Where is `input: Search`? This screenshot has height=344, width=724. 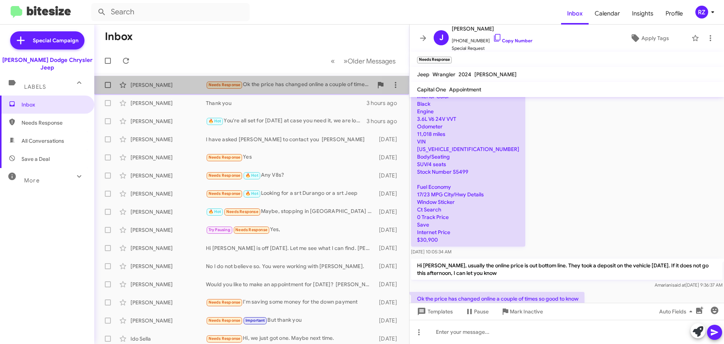
input: Search is located at coordinates (170, 12).